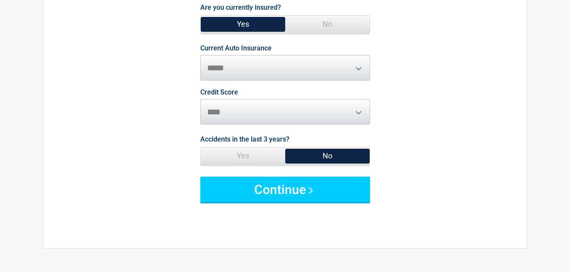 The image size is (570, 272). I want to click on button: Continue, so click(285, 190).